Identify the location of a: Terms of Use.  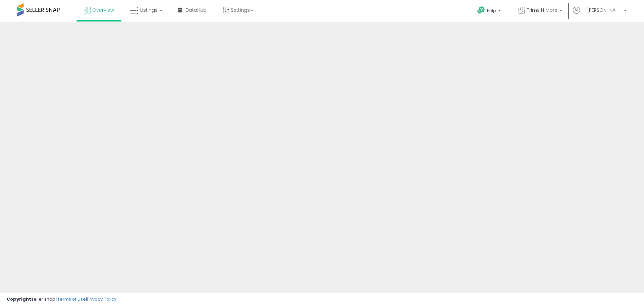
(72, 299).